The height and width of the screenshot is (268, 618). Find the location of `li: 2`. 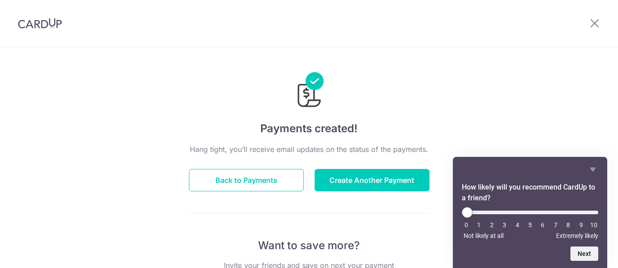

li: 2 is located at coordinates (492, 225).